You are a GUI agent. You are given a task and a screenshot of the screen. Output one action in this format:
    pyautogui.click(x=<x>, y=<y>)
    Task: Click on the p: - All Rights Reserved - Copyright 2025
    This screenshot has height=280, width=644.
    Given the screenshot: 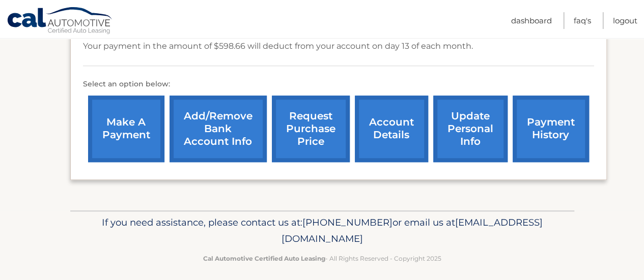 What is the action you would take?
    pyautogui.click(x=322, y=258)
    